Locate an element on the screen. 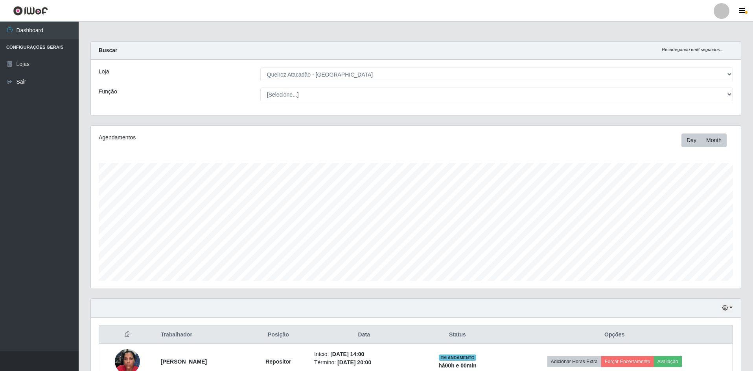 The width and height of the screenshot is (753, 371). th: Status is located at coordinates (458, 335).